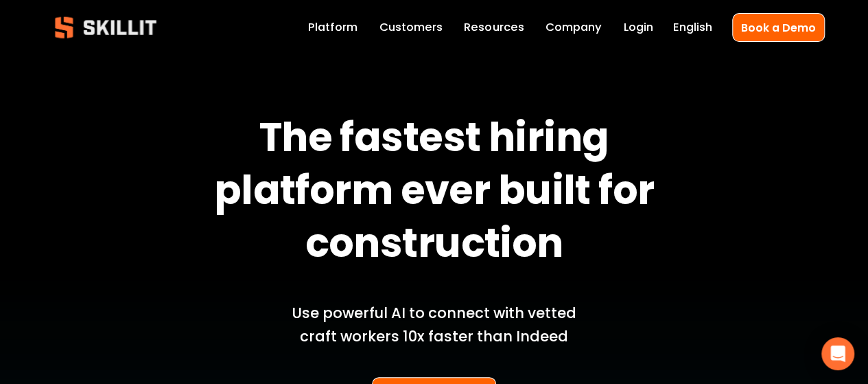  I want to click on p: Use powerful AI to connect with vetted craft workers 10x faster than Indeed, so click(434, 325).